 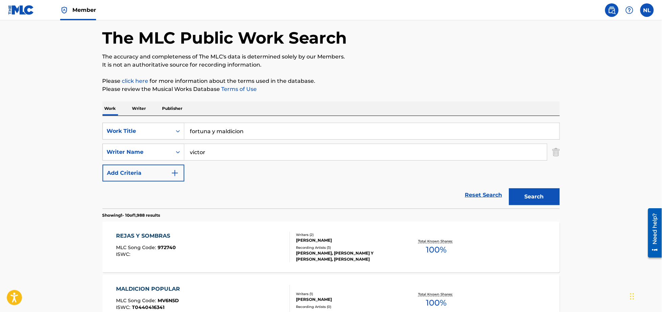 I want to click on span: Member, so click(x=84, y=10).